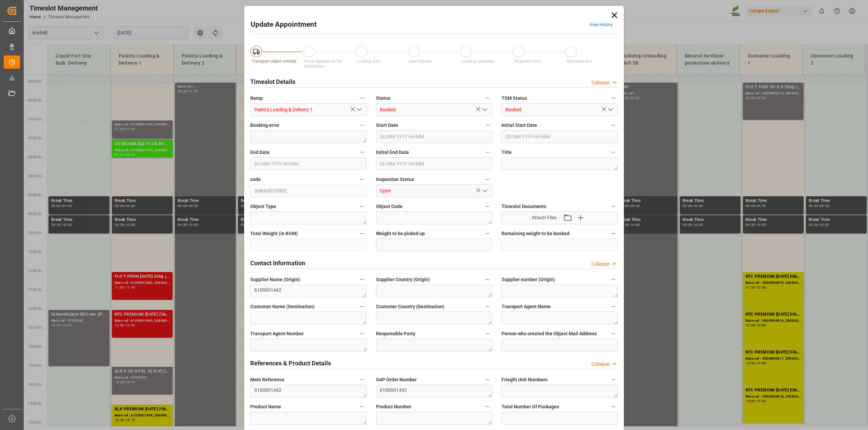 The height and width of the screenshot is (430, 868). Describe the element at coordinates (613, 234) in the screenshot. I see `button: Remaining weight to be booked` at that location.